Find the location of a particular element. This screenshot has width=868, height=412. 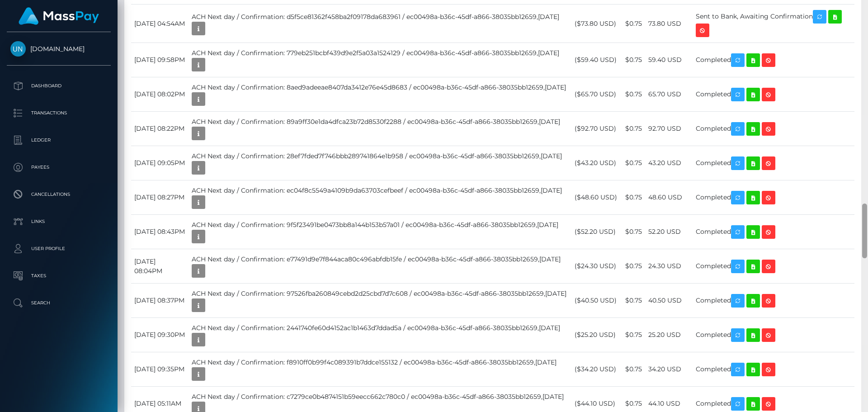

td: 73.80 USD is located at coordinates (669, 23).